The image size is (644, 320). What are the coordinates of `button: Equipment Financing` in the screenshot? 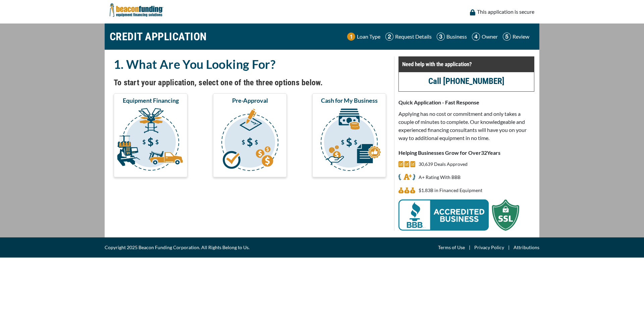 It's located at (151, 135).